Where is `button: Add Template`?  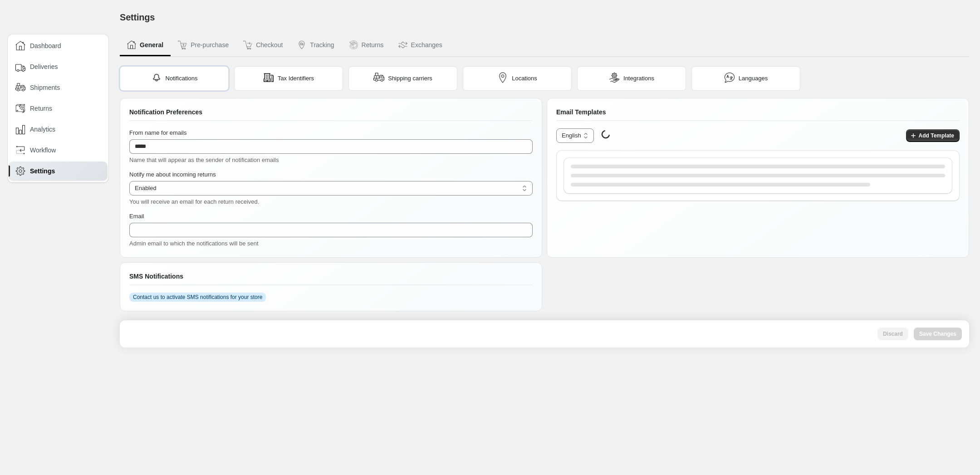 button: Add Template is located at coordinates (934, 136).